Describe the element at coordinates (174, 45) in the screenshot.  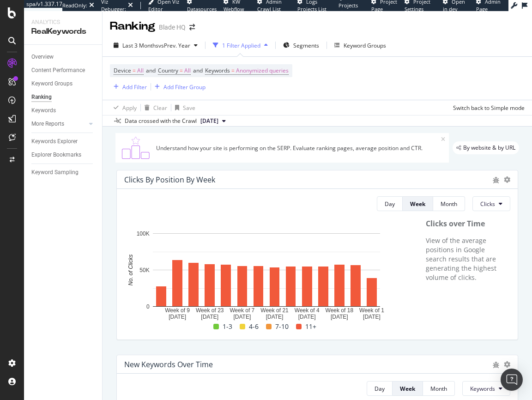
I see `span: vs Prev. Year` at that location.